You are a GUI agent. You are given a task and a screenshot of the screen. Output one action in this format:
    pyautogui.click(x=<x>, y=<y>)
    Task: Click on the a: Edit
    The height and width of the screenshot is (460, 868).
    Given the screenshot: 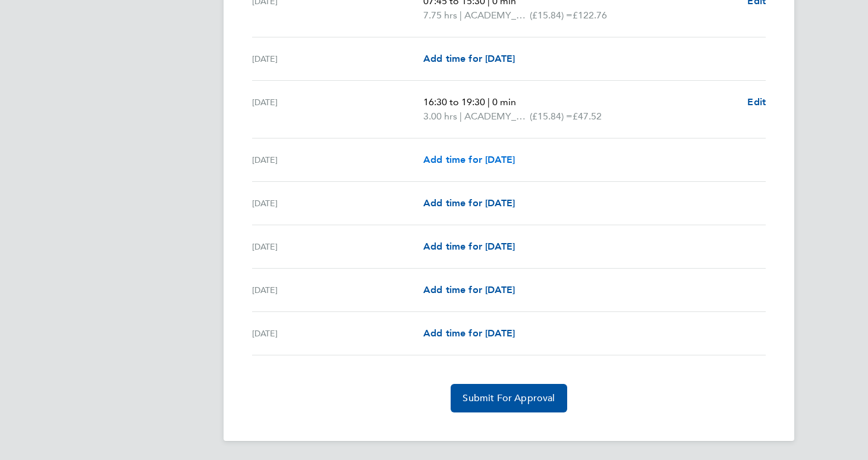 What is the action you would take?
    pyautogui.click(x=756, y=103)
    